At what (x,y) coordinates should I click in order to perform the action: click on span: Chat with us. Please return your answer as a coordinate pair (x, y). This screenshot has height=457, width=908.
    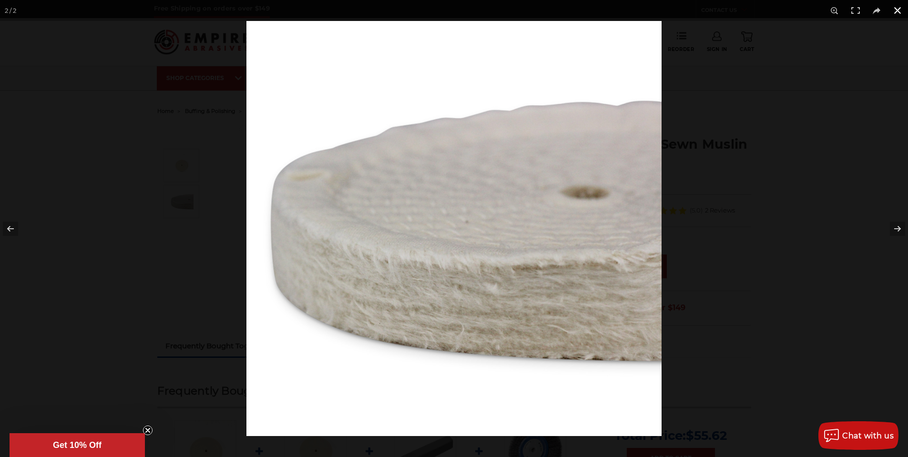
    Looking at the image, I should click on (868, 436).